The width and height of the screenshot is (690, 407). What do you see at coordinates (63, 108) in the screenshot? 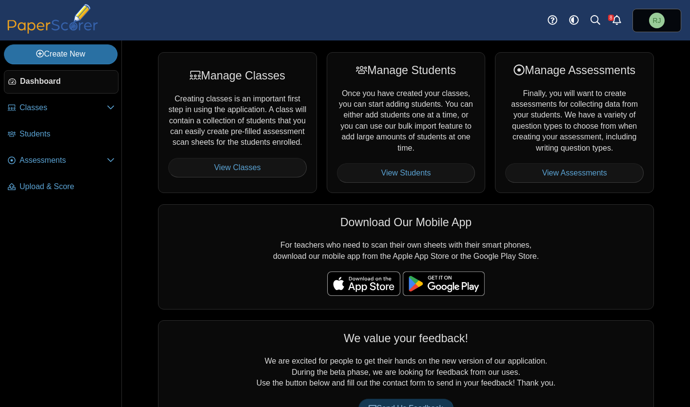
I see `span: Classes` at bounding box center [63, 108].